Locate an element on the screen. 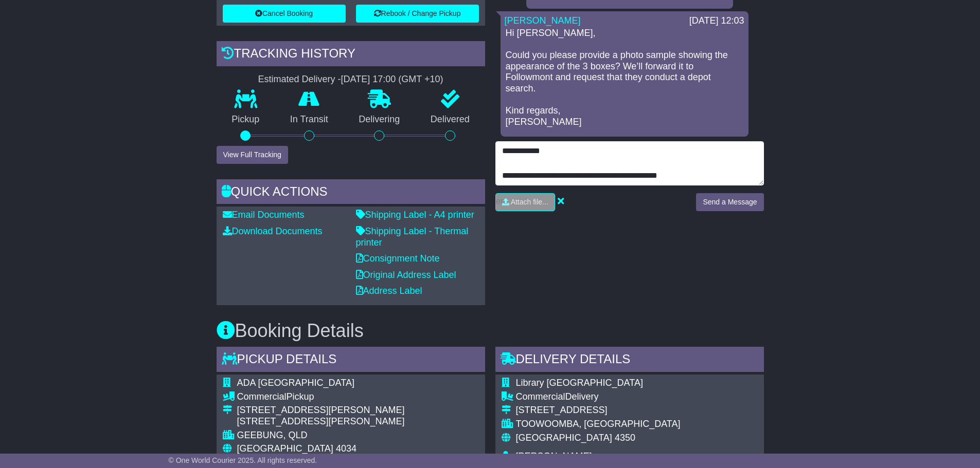 This screenshot has height=468, width=980. p: Pickup is located at coordinates (246, 120).